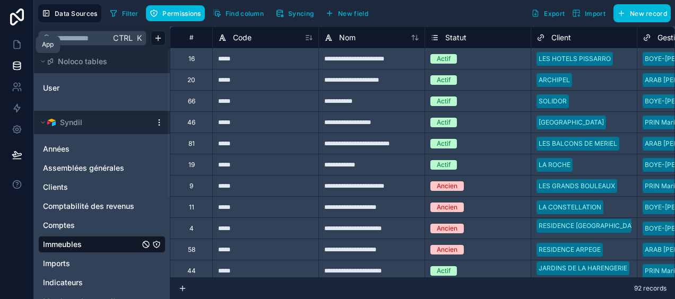 This screenshot has height=299, width=675. What do you see at coordinates (91, 283) in the screenshot?
I see `a: Indicateurs` at bounding box center [91, 283].